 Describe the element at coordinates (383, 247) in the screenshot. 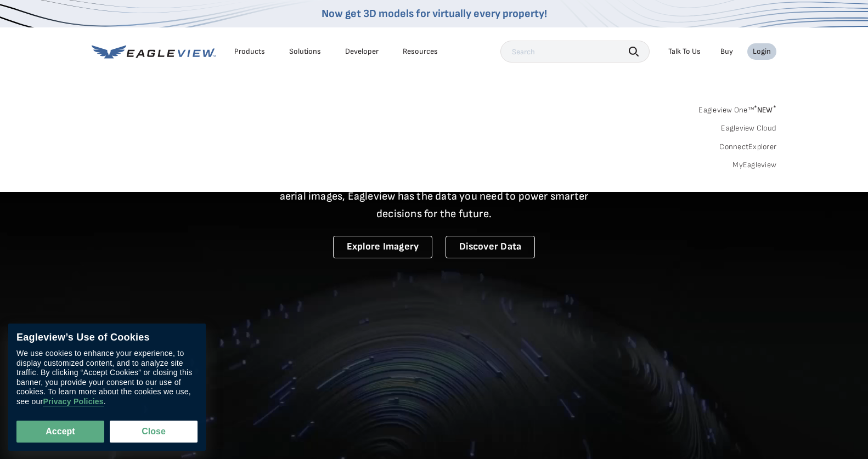

I see `a: Explore Imagery` at that location.